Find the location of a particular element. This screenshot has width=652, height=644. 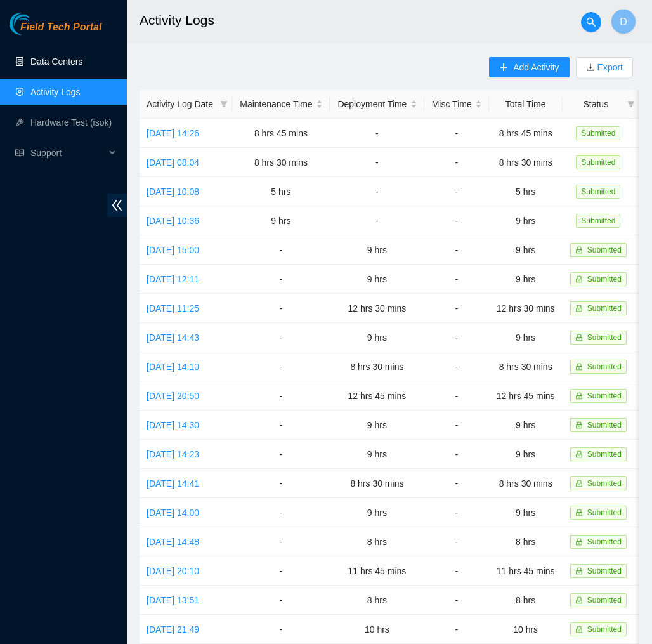

th: Total Time is located at coordinates (526, 104).